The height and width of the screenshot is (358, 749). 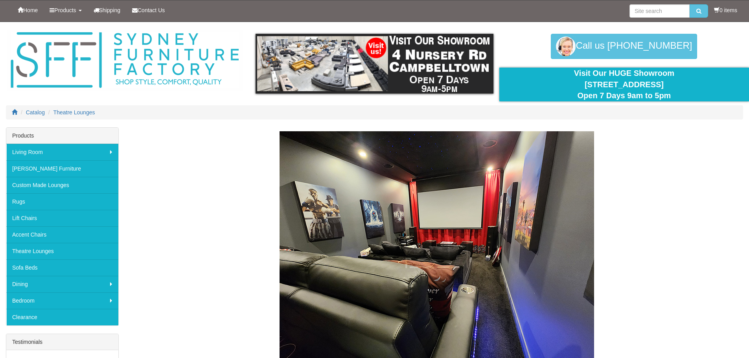 What do you see at coordinates (62, 235) in the screenshot?
I see `a: Accent Chairs` at bounding box center [62, 235].